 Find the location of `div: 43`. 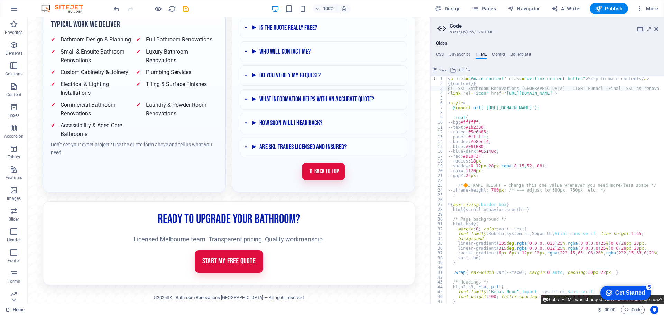

div: 43 is located at coordinates (439, 282).